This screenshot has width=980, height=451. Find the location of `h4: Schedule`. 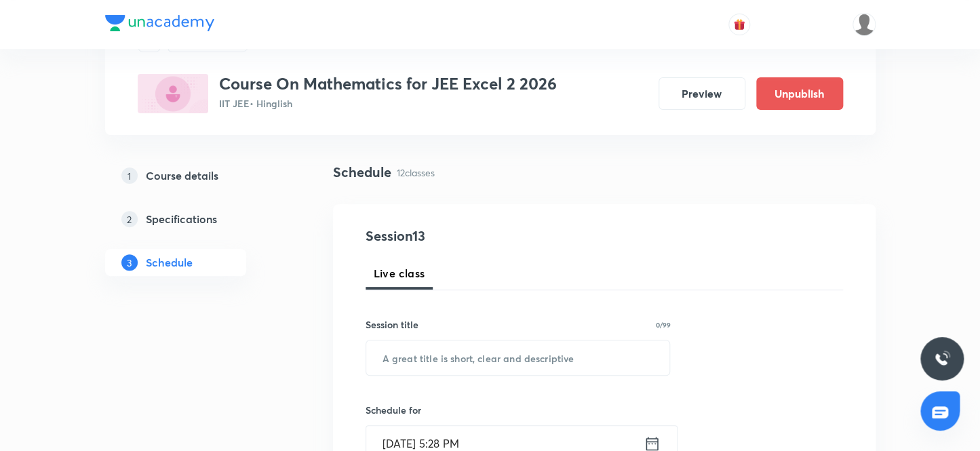

h4: Schedule is located at coordinates (362, 172).